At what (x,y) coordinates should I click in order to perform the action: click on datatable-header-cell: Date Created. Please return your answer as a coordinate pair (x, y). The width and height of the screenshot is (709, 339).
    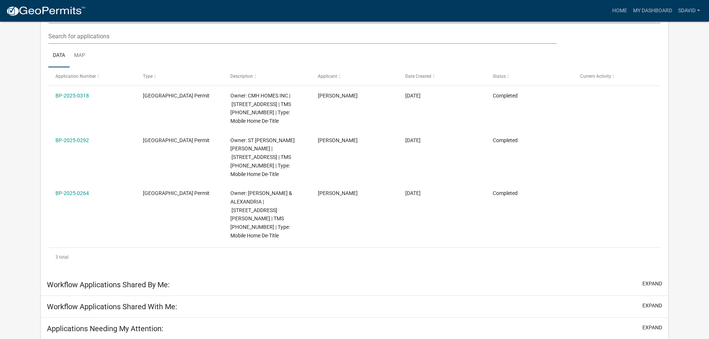
    Looking at the image, I should click on (442, 76).